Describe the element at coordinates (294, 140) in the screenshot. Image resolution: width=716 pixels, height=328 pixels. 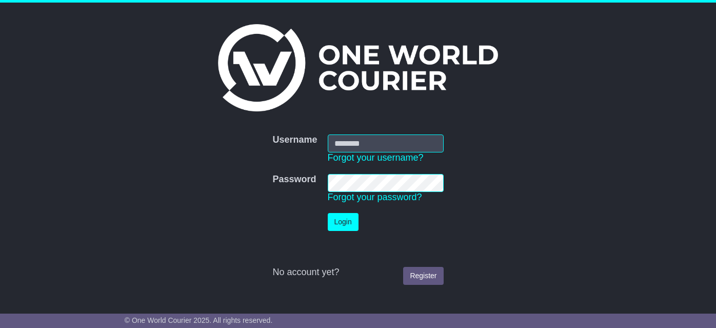
I see `label: Username` at that location.